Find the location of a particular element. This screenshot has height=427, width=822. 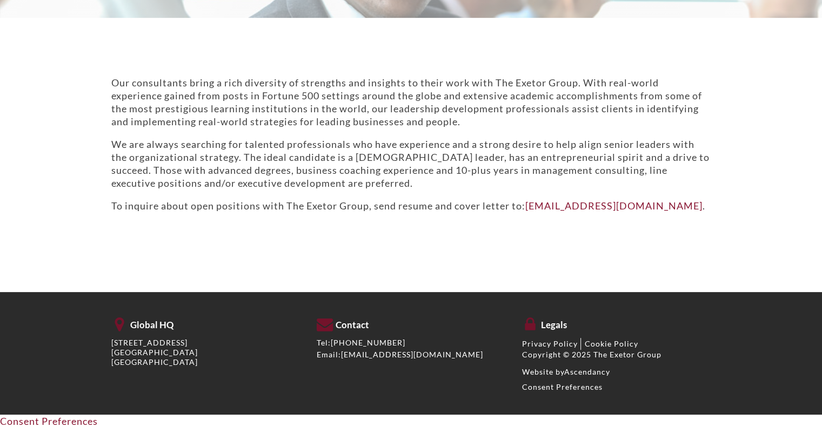

a: Ascendancy is located at coordinates (587, 372).